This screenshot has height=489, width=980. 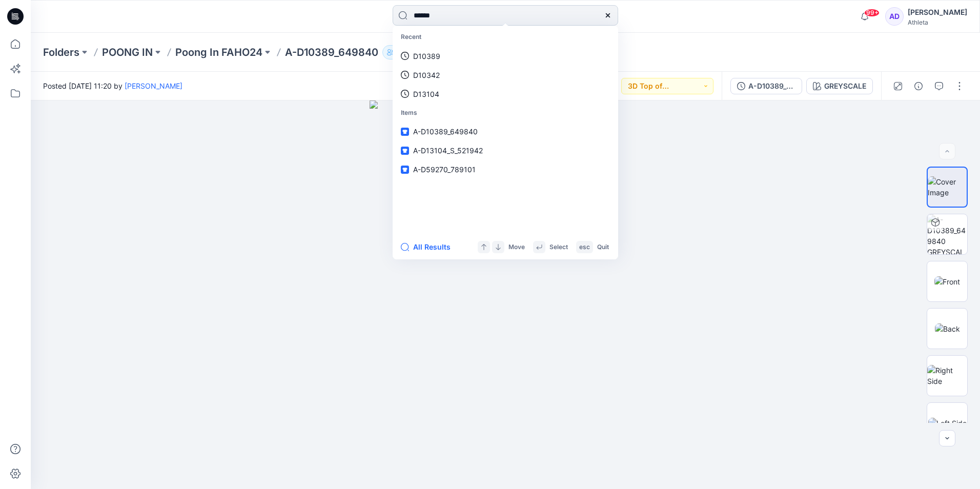 I want to click on p: D13104, so click(x=426, y=94).